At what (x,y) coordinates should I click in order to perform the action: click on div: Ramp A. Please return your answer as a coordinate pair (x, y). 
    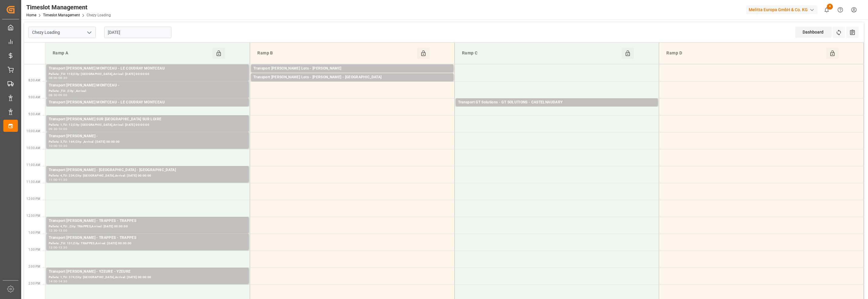
    Looking at the image, I should click on (131, 53).